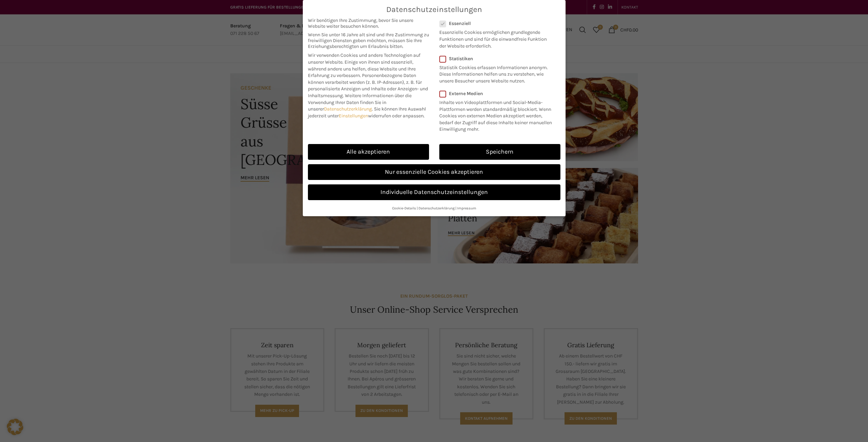 This screenshot has height=442, width=868. What do you see at coordinates (404, 208) in the screenshot?
I see `a: Cookie-Details` at bounding box center [404, 208].